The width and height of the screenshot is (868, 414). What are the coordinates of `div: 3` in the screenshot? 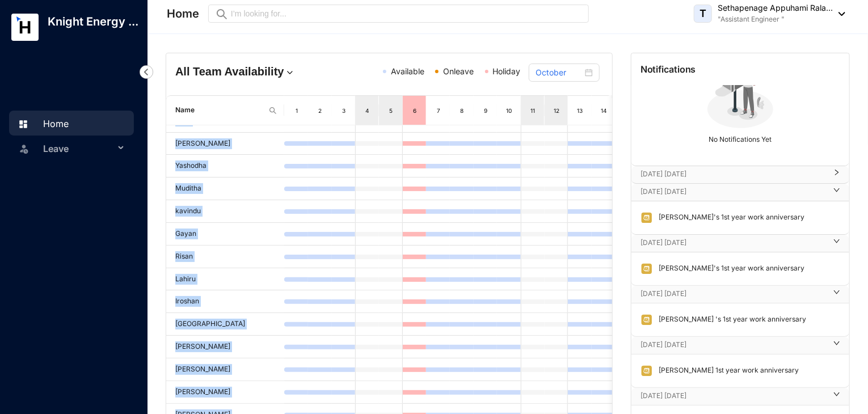 It's located at (344, 111).